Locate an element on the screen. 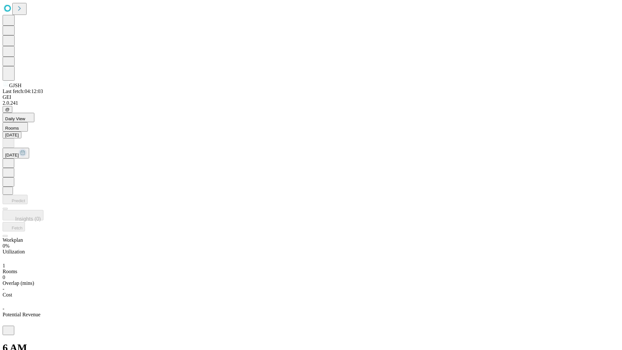 This screenshot has height=350, width=622. span: GJSH is located at coordinates (15, 85).